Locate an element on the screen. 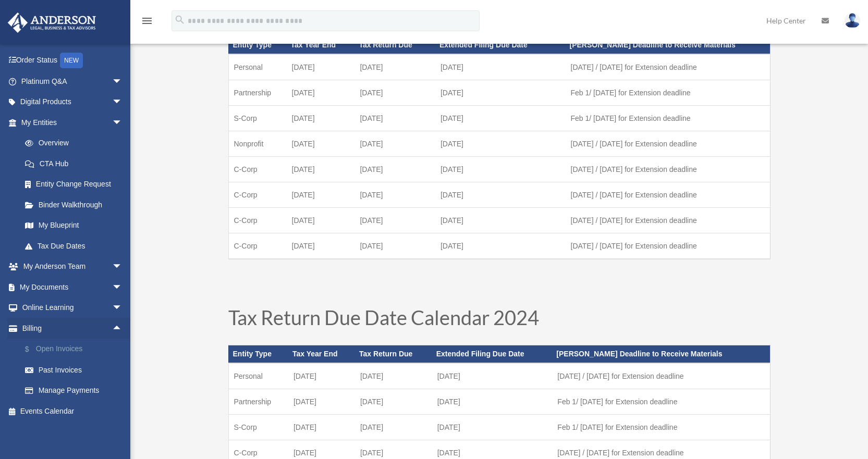  a: Binder Walkthrough is located at coordinates (76, 205).